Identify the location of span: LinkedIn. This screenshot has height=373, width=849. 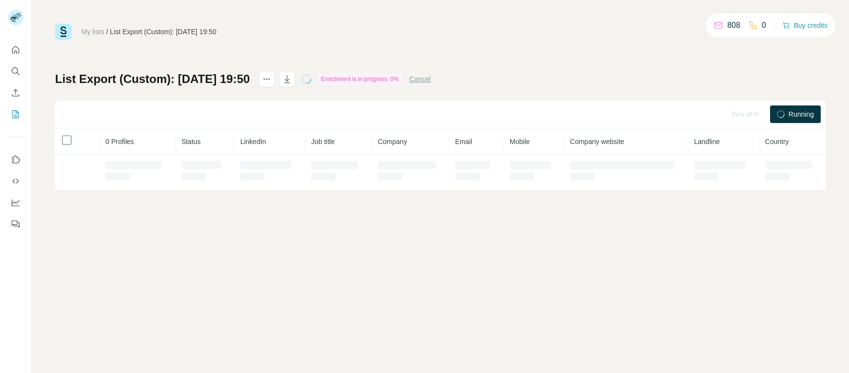
(253, 141).